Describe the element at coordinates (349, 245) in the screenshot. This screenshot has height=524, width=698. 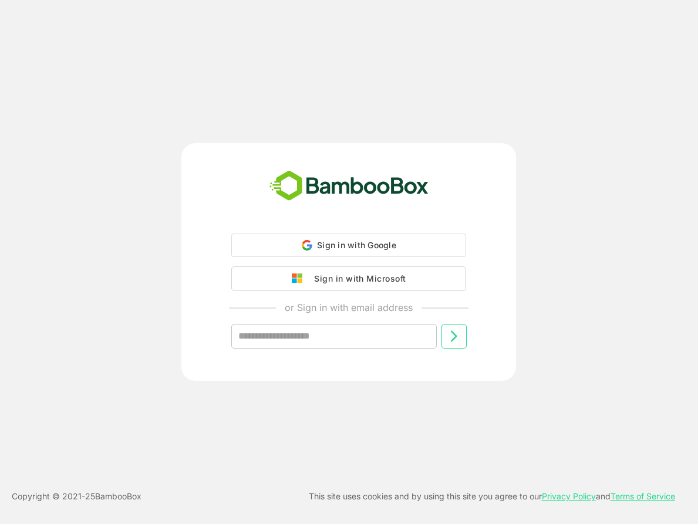
I see `div: Sign in with Google` at that location.